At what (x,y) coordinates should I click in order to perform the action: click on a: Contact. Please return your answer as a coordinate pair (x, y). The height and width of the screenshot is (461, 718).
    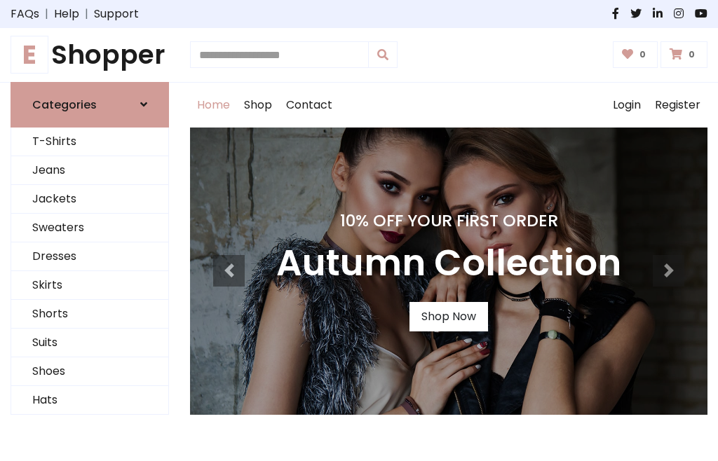
    Looking at the image, I should click on (309, 105).